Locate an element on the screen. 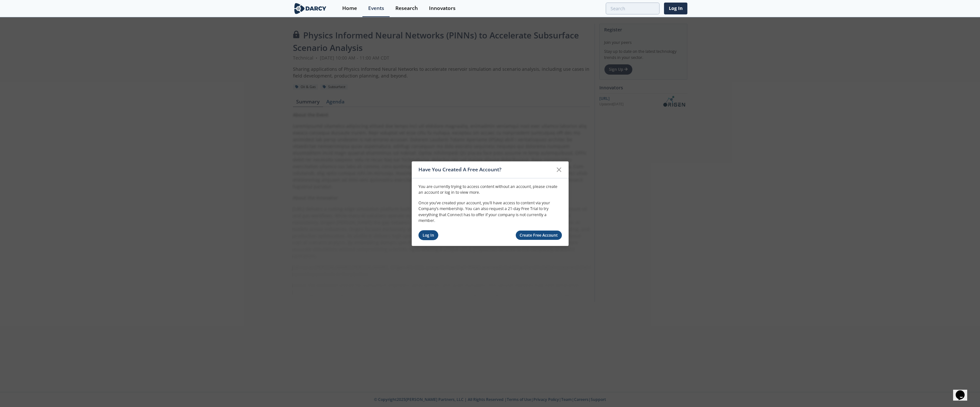  div: Events is located at coordinates (376, 9).